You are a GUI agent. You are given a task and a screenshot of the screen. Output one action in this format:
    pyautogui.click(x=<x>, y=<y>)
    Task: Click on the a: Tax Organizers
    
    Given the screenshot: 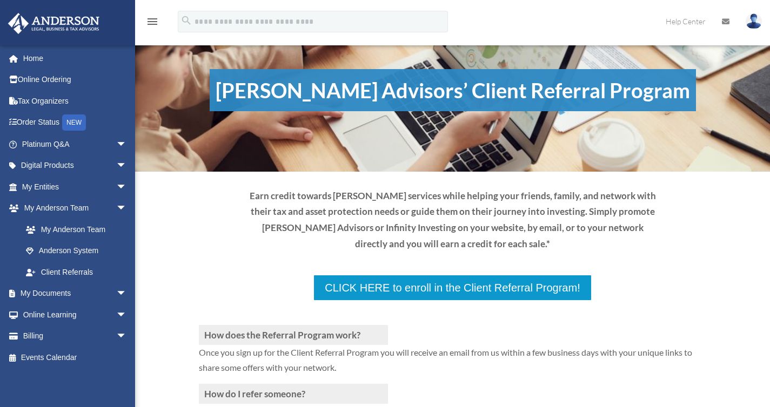 What is the action you would take?
    pyautogui.click(x=75, y=101)
    